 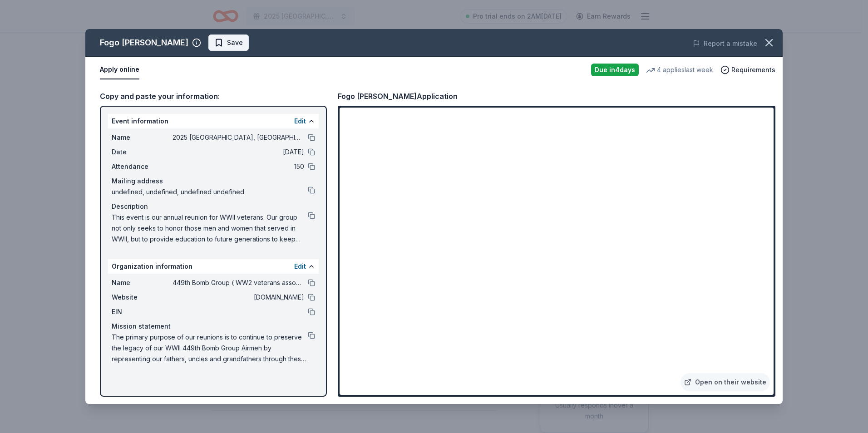 What do you see at coordinates (210, 228) in the screenshot?
I see `span: This event is our annual reunion for WWII veterans. Our group not only seeks to honor those men a...` at bounding box center [210, 228].